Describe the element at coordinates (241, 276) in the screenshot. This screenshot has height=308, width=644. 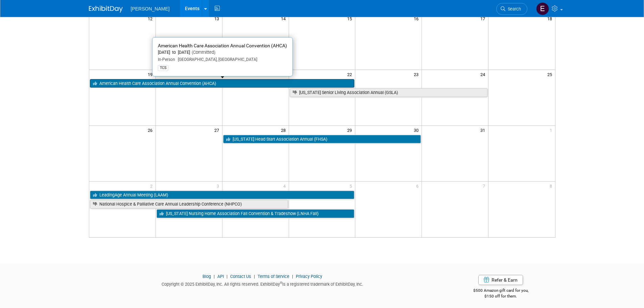
I see `a: Contact Us` at that location.